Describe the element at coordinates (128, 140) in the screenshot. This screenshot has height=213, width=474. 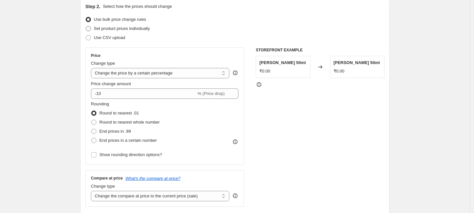
I see `span: End prices in a certain number` at that location.